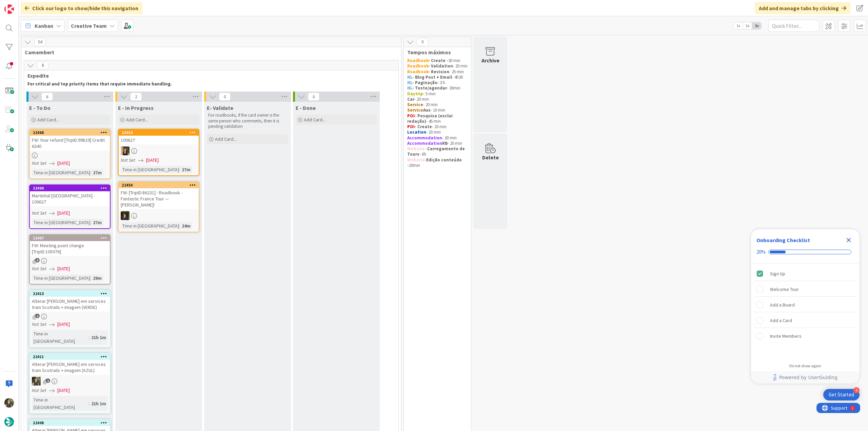  I want to click on strong: Service, so click(415, 104).